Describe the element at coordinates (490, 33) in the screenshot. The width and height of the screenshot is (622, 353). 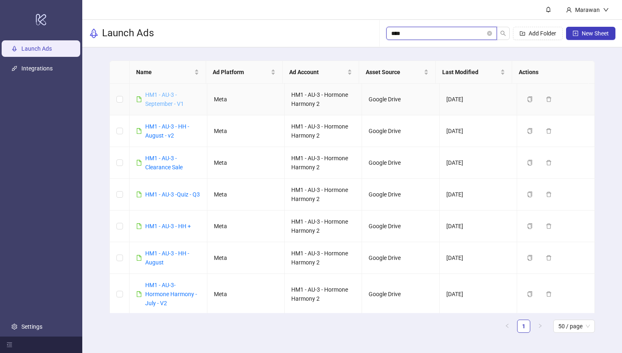
I see `span: close-circle` at that location.